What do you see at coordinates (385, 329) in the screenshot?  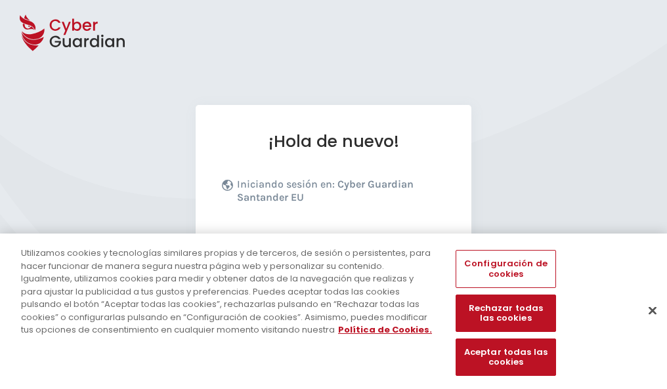 I see `a: Más información sobre su privacidad, se abre en una nueva pestaña` at bounding box center [385, 329].